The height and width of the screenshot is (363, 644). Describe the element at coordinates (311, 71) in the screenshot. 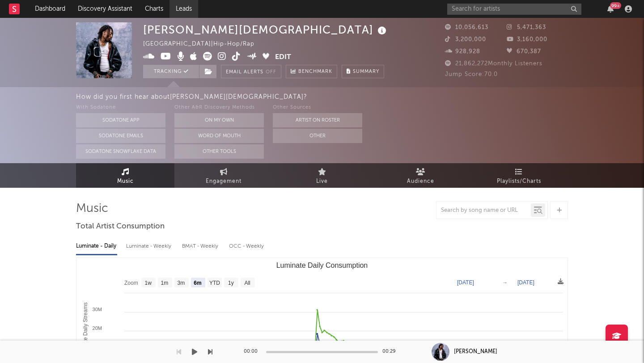

I see `a: Benchmark` at that location.